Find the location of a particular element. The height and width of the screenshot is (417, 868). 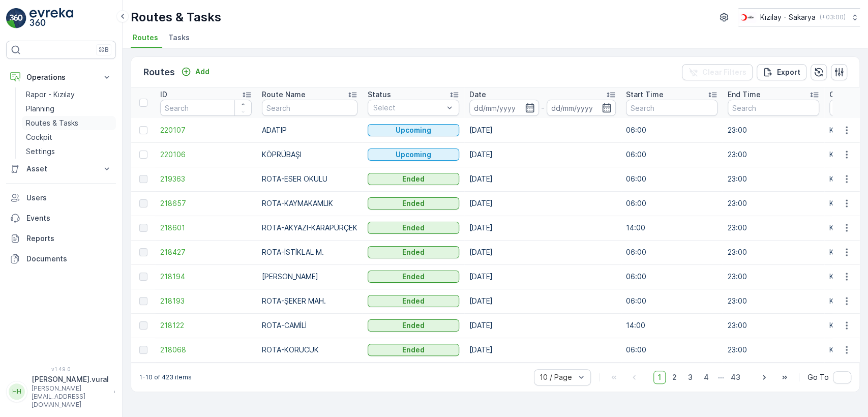

button: Export is located at coordinates (781, 72).